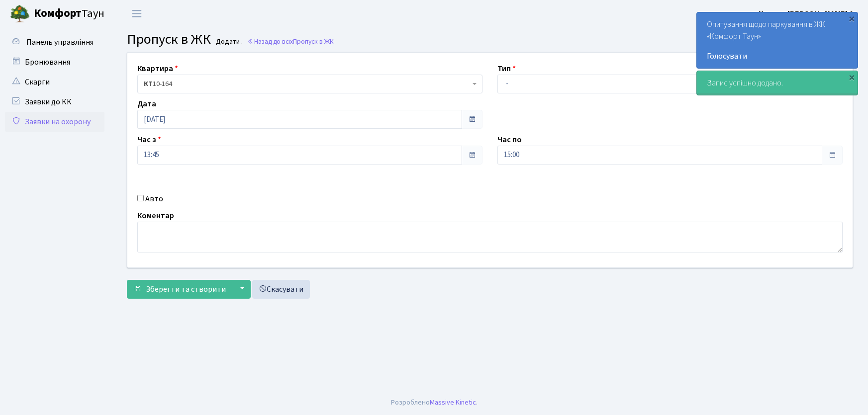 The image size is (868, 415). What do you see at coordinates (452, 403) in the screenshot?
I see `a: Massive Kinetic` at bounding box center [452, 403].